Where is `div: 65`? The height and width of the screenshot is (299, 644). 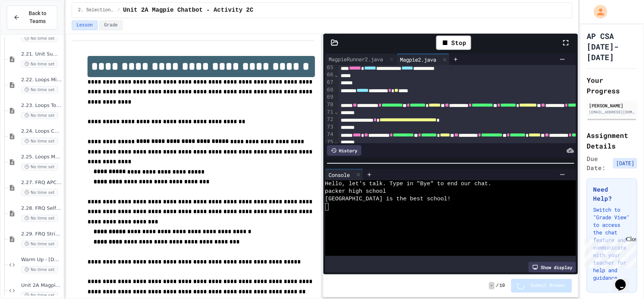
div: 65 is located at coordinates (330, 68).